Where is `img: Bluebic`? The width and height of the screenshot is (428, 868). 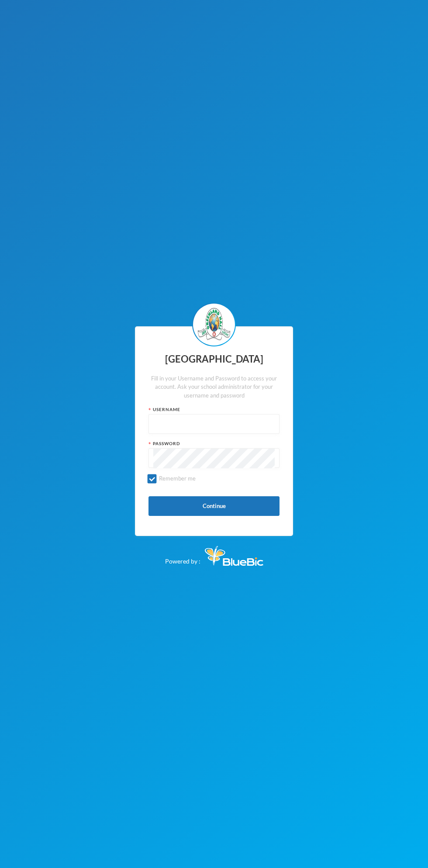
img: Bluebic is located at coordinates (235, 556).